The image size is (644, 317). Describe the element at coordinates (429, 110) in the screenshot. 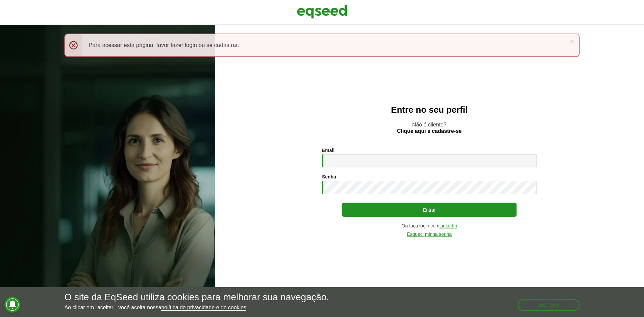

I see `h2: Entre no seu perfil` at that location.